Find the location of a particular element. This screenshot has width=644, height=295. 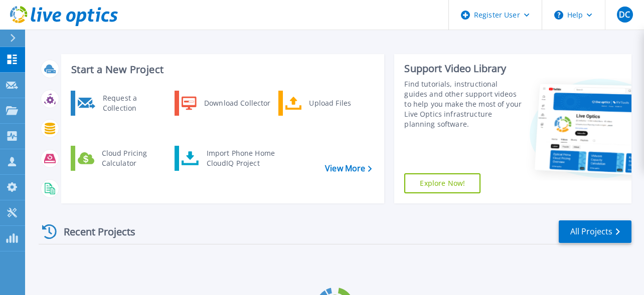

div: Request a Collection is located at coordinates (134, 103).